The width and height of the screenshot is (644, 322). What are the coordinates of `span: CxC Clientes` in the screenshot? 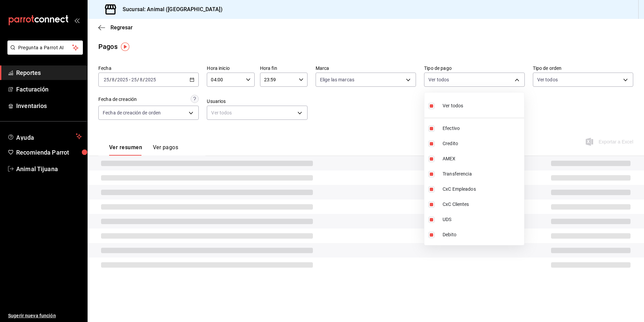 It's located at (482, 204).